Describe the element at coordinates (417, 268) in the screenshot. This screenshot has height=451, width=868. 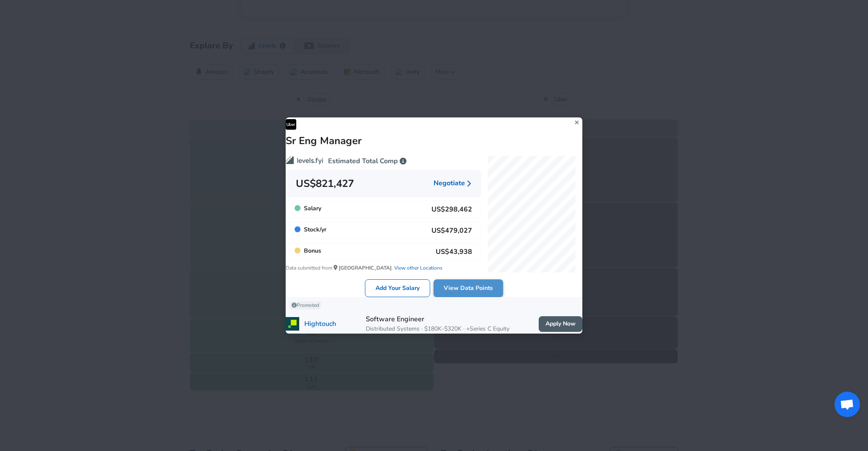
I see `a: View other Locations` at that location.